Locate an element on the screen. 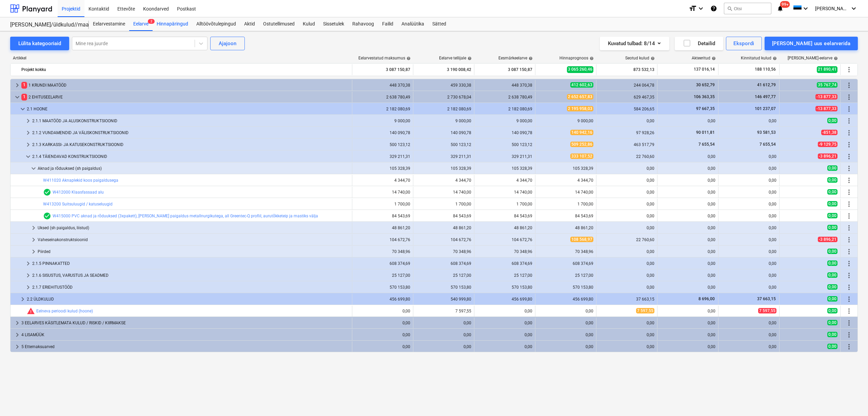 The height and width of the screenshot is (416, 868). a: Eelarvestamine is located at coordinates (109, 24).